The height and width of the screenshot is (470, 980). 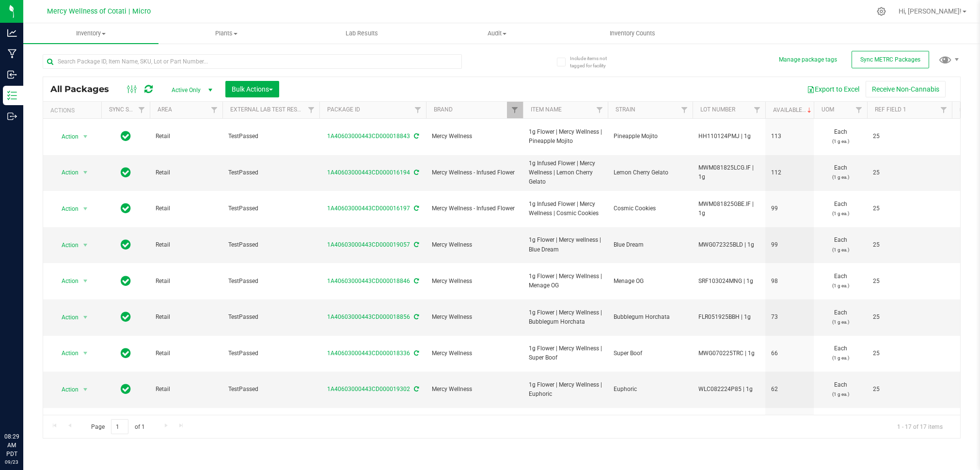 I want to click on span: Super Boof, so click(x=650, y=353).